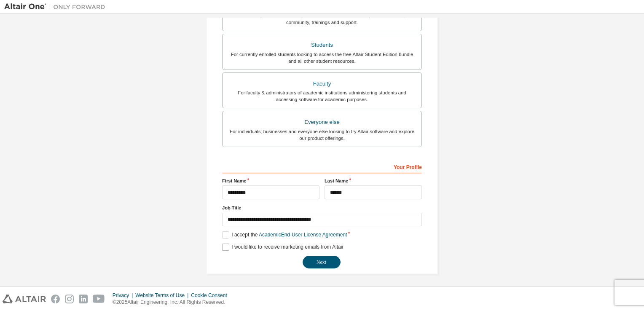 Image resolution: width=644 pixels, height=311 pixels. I want to click on label: Job Title, so click(322, 208).